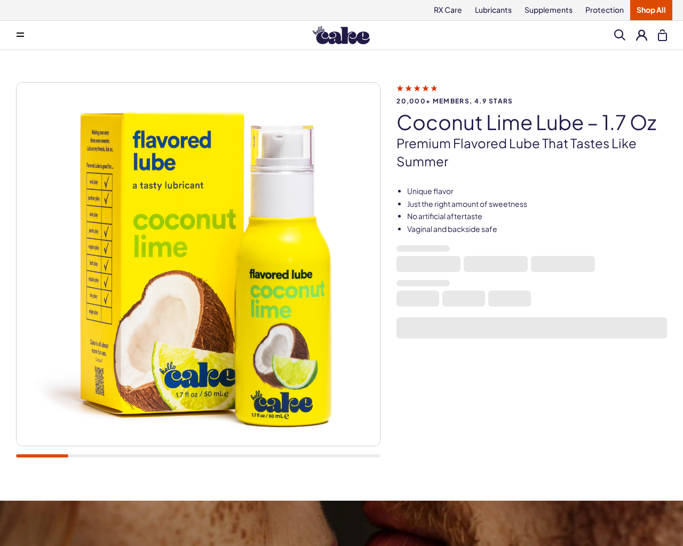 This screenshot has width=683, height=546. Describe the element at coordinates (537, 229) in the screenshot. I see `li: Vaginal and backside safe` at that location.